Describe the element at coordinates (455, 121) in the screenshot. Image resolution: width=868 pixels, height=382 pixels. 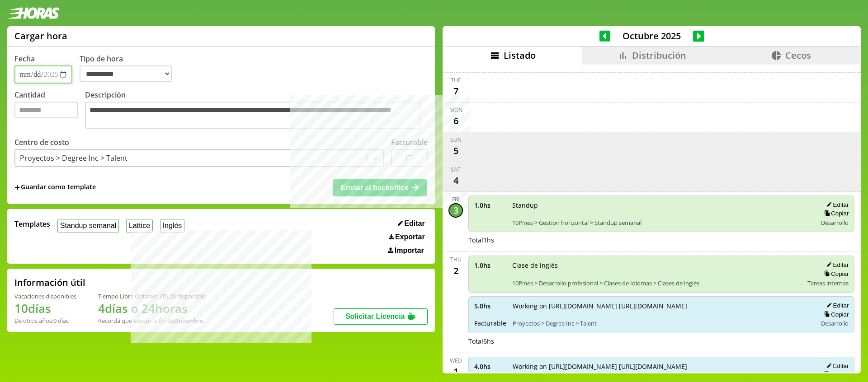
I see `div: 6` at that location.